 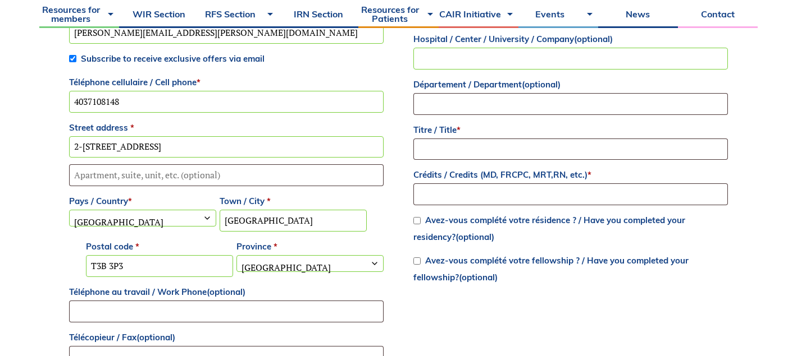 I want to click on label: Avez-vous complété votre résidence ? / Have you completed your residency?, so click(x=549, y=228).